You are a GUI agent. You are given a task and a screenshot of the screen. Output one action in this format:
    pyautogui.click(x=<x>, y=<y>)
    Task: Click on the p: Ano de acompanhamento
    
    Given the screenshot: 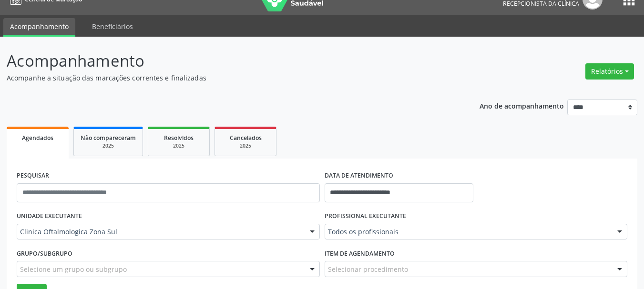 What is the action you would take?
    pyautogui.click(x=521, y=105)
    